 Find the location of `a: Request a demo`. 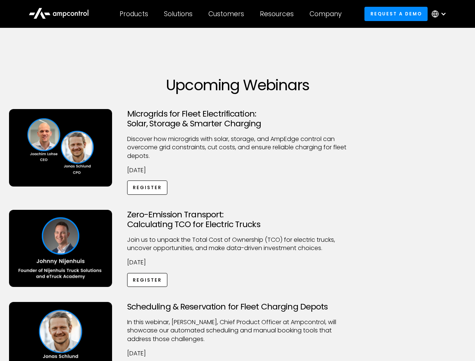

a: Request a demo is located at coordinates (396, 14).